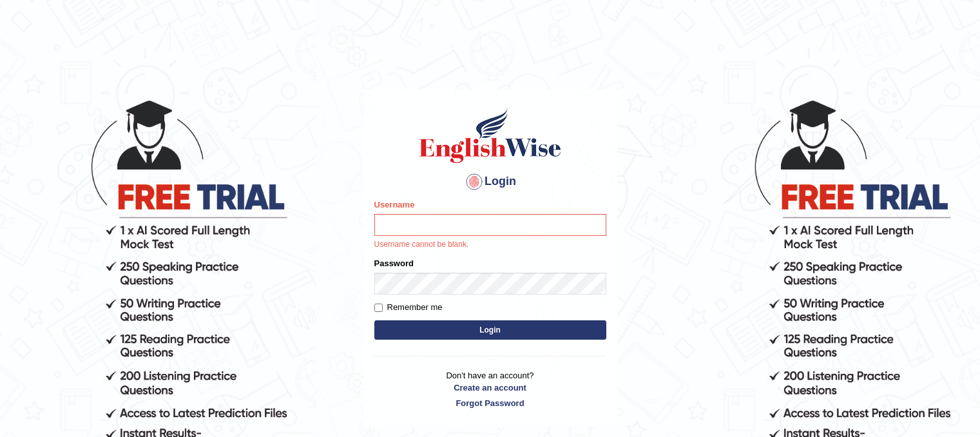 The height and width of the screenshot is (437, 980). Describe the element at coordinates (491, 245) in the screenshot. I see `p: Username cannot be blank.` at that location.